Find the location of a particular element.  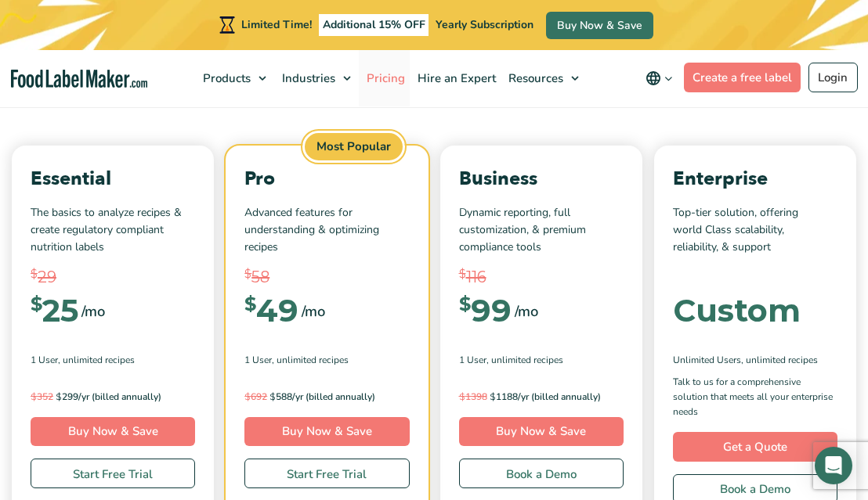

span: Additional 15% OFF is located at coordinates (373, 25).